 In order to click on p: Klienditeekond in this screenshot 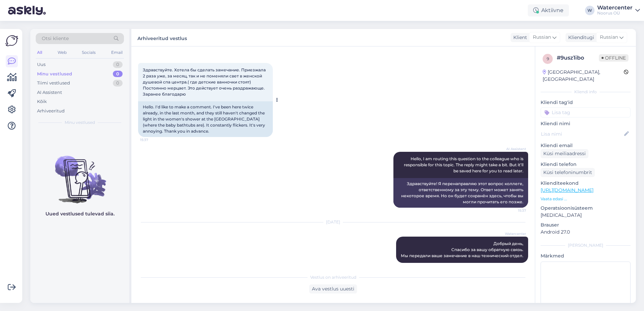, I will do `click(585, 183)`.